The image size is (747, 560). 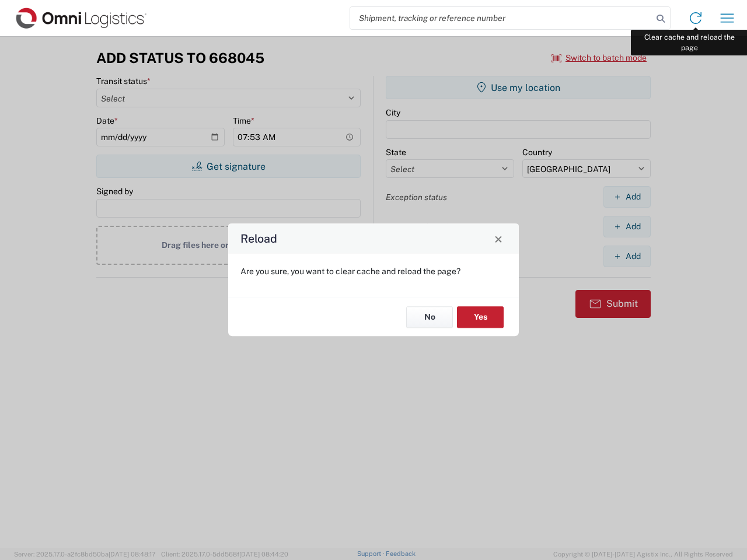 What do you see at coordinates (258, 238) in the screenshot?
I see `h4: Reload` at bounding box center [258, 238].